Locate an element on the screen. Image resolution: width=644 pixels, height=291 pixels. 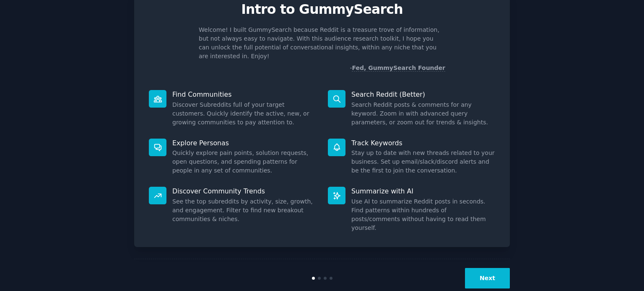
dd: Stay up to date with new threads related to your business. Set up email/slack/discord alerts and ... is located at coordinates (423, 162).